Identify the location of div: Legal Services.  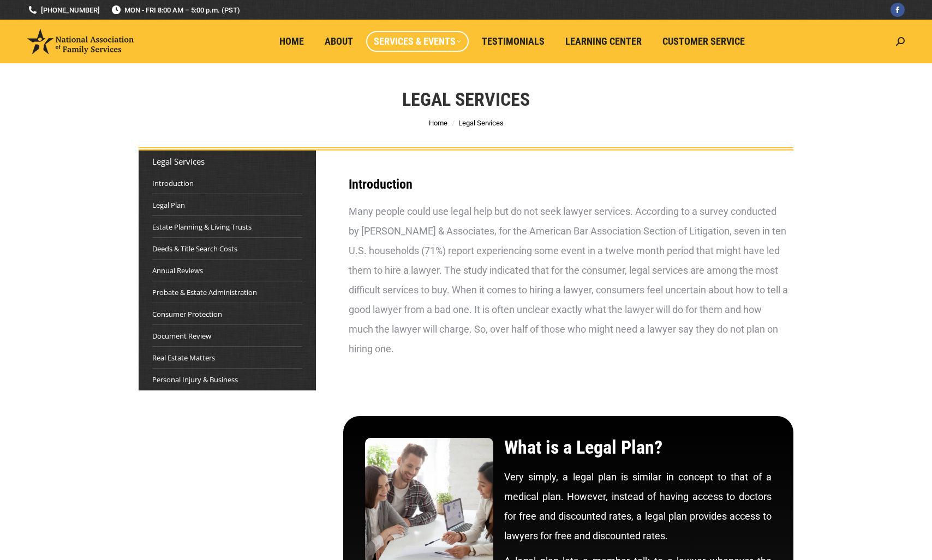
(227, 161).